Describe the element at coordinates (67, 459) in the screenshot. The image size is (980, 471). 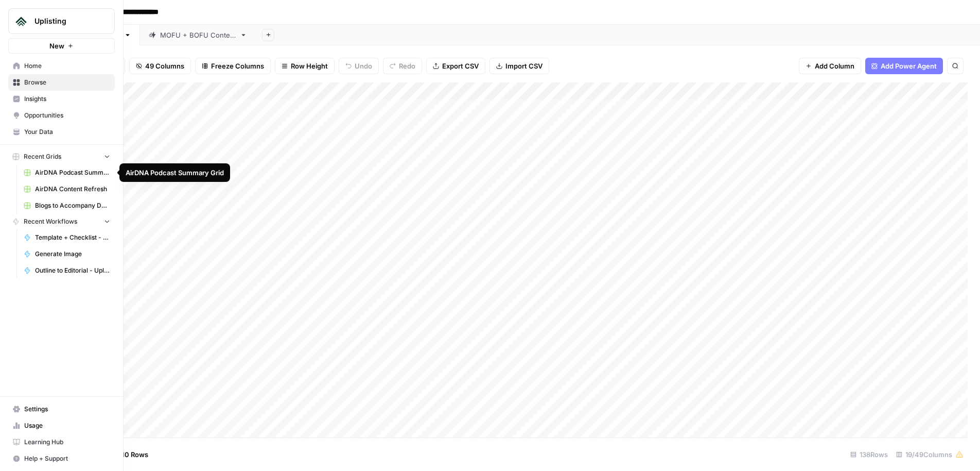
I see `span: Help + Support` at that location.